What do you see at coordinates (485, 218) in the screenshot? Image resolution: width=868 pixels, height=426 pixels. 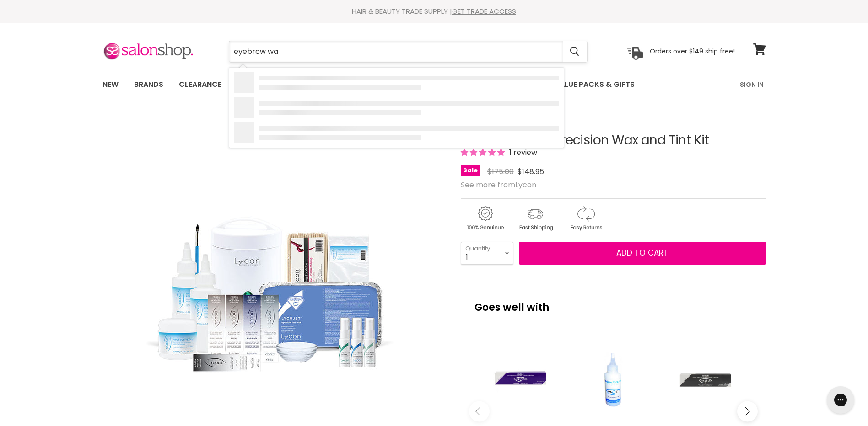 I see `img: genuine.gif` at bounding box center [485, 218].